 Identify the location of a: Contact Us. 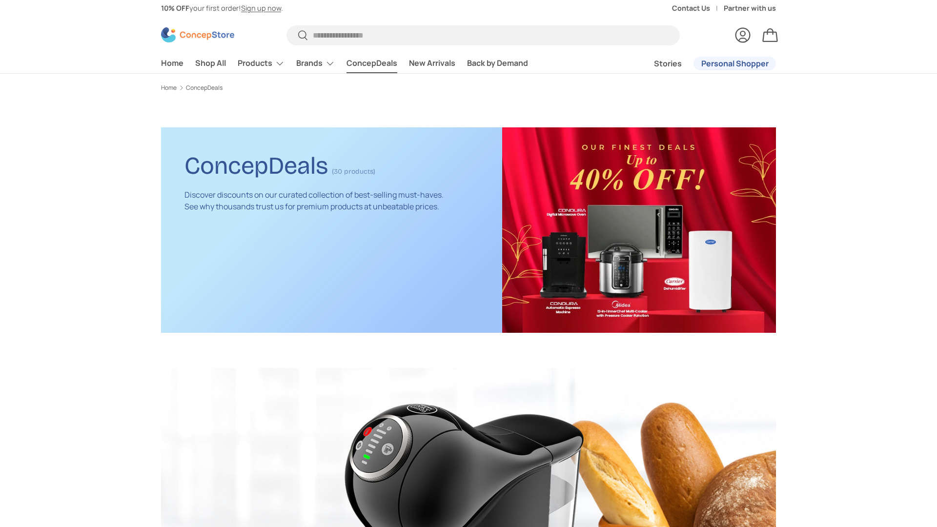
(698, 8).